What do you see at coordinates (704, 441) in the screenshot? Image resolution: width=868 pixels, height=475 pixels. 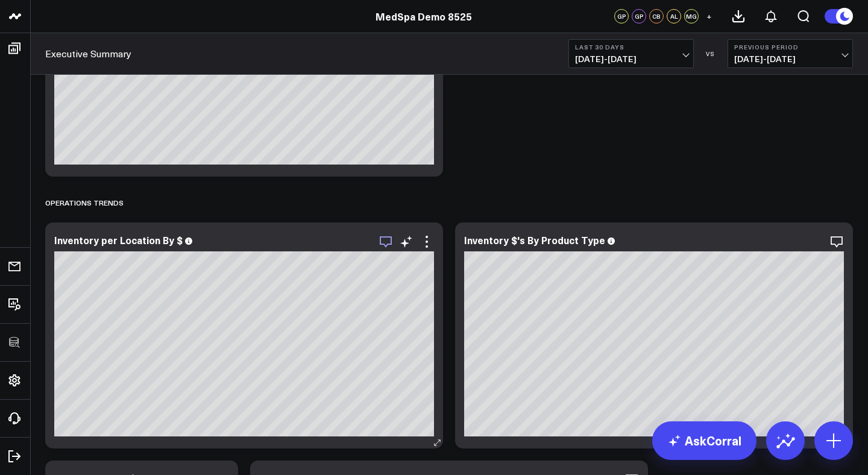 I see `a: AskCorral` at bounding box center [704, 441].